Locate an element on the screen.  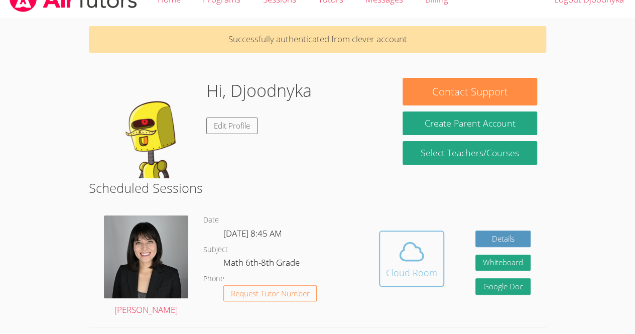
dd: Math 6th-8th Grade is located at coordinates (263, 264).